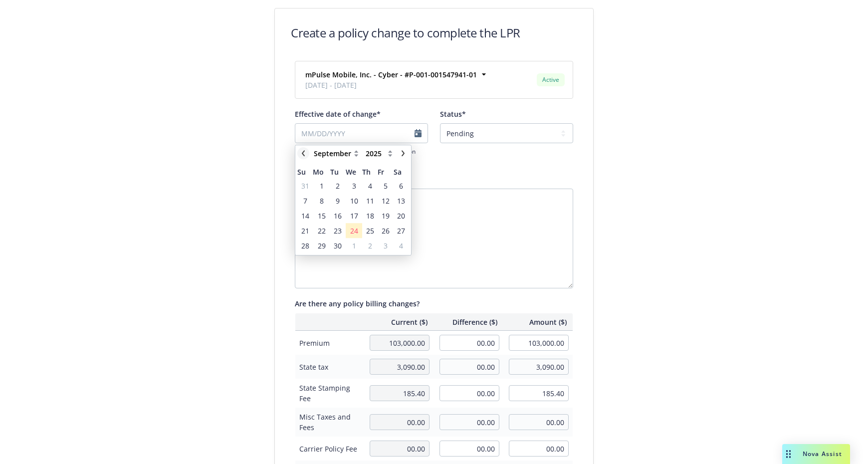  Describe the element at coordinates (321, 246) in the screenshot. I see `span: 29` at that location.